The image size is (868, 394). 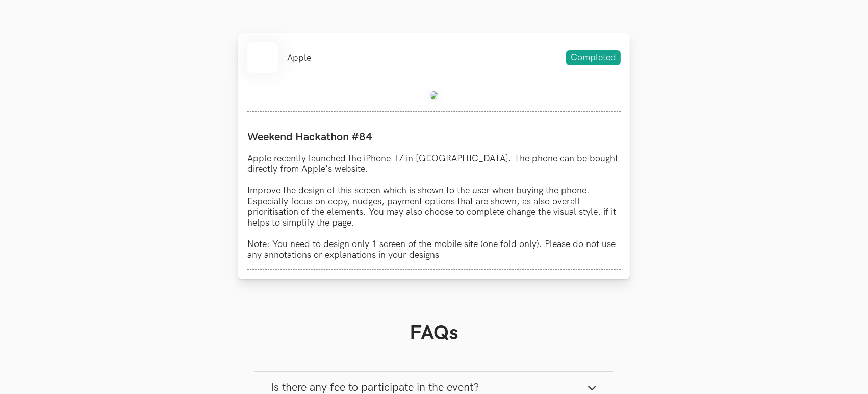 What do you see at coordinates (434, 333) in the screenshot?
I see `h1: FAQs` at bounding box center [434, 333].